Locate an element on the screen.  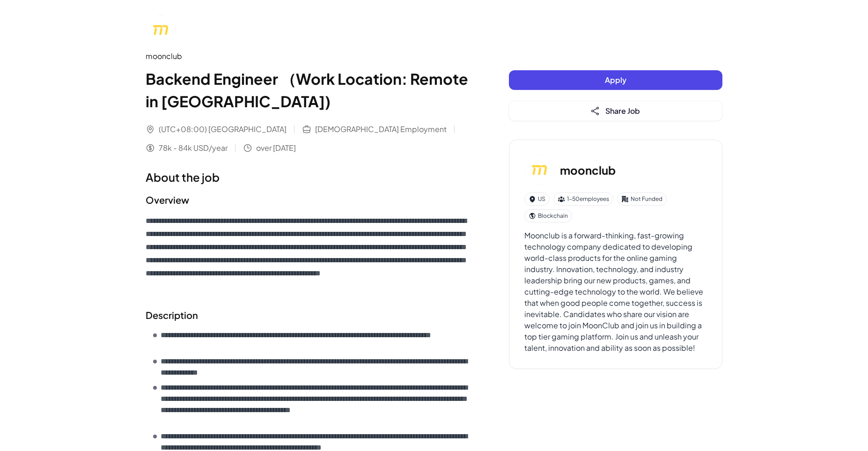
div: Not Funded is located at coordinates (642, 199).